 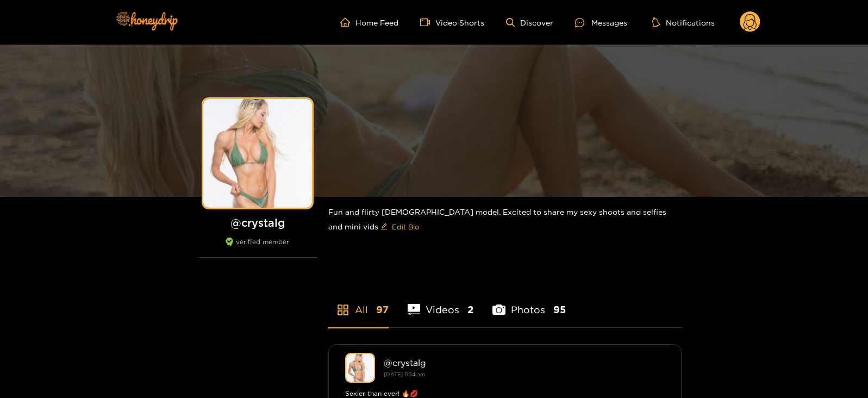 I want to click on div: Messages, so click(x=601, y=23).